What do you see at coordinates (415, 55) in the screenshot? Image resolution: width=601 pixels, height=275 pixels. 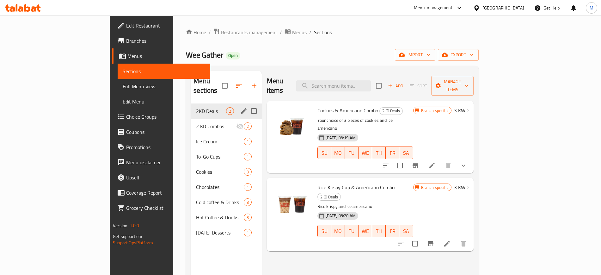 I see `span: import` at bounding box center [415, 55].